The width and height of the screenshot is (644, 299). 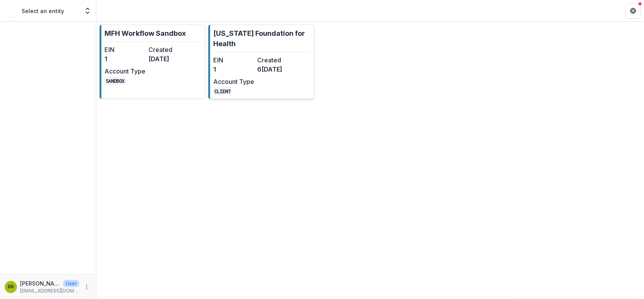 I want to click on button: Open entity switcher, so click(x=87, y=11).